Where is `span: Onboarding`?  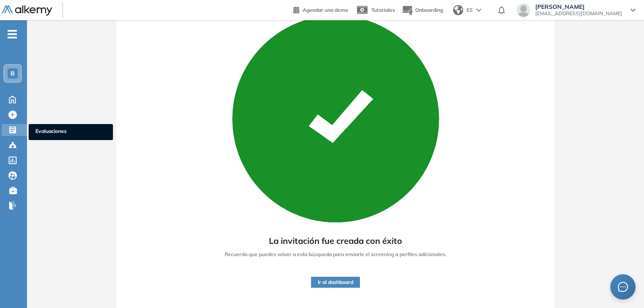
span: Onboarding is located at coordinates (430, 10).